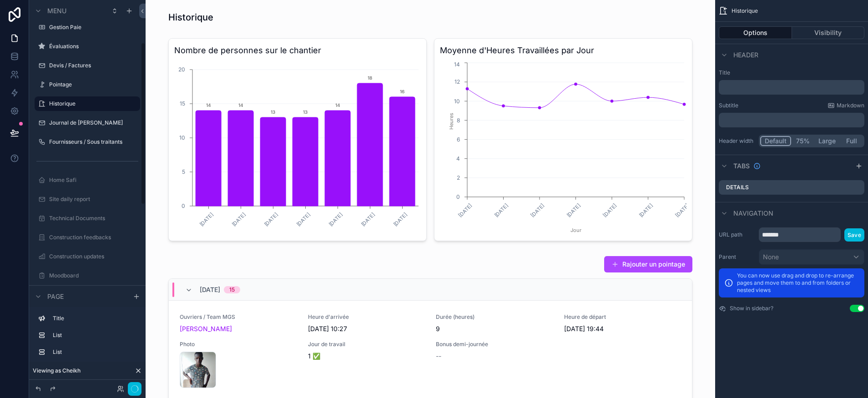  What do you see at coordinates (738, 187) in the screenshot?
I see `label: Details` at bounding box center [738, 187].